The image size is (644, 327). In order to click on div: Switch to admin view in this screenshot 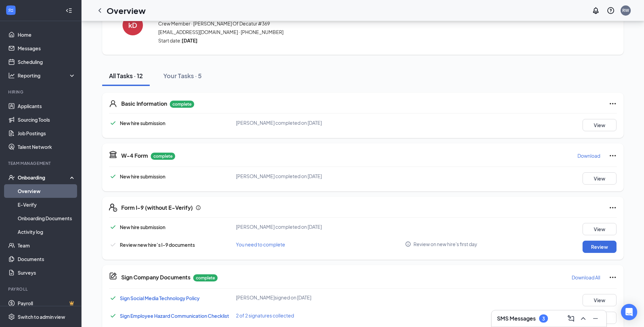, I will do `click(41, 317)`.